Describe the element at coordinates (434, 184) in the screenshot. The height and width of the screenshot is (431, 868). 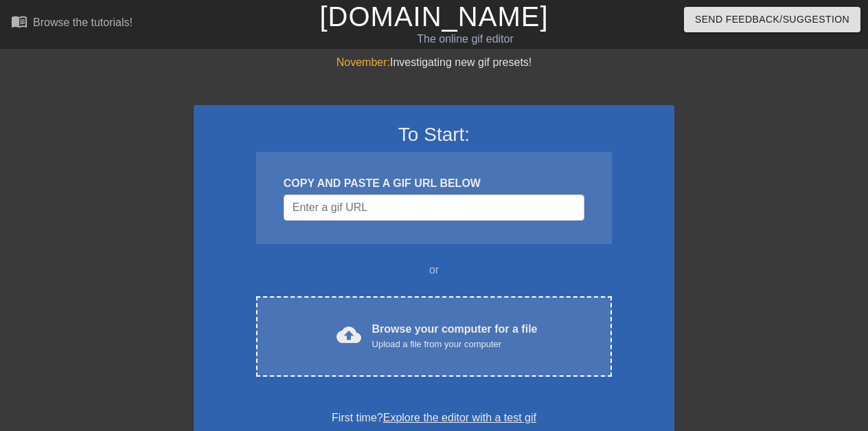
I see `div: COPY AND PASTE A GIF URL BELOW` at that location.